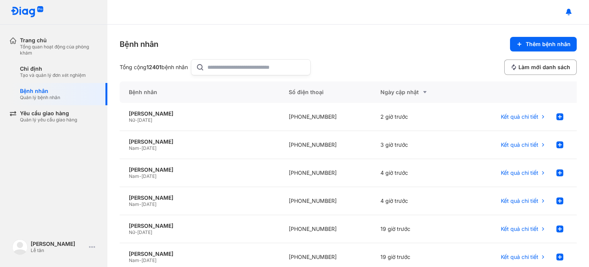  What do you see at coordinates (48, 120) in the screenshot?
I see `div: Quản lý yêu cầu giao hàng` at bounding box center [48, 120].